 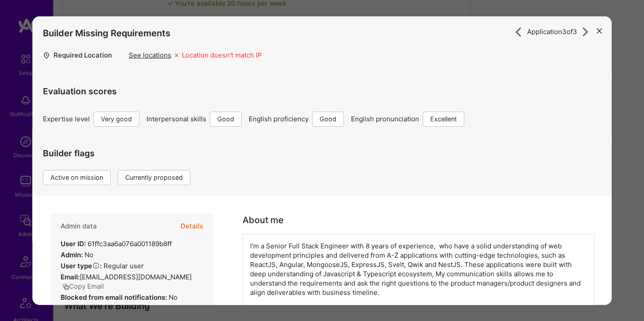 What do you see at coordinates (66, 286) in the screenshot?
I see `i: icon Copy` at bounding box center [66, 286].